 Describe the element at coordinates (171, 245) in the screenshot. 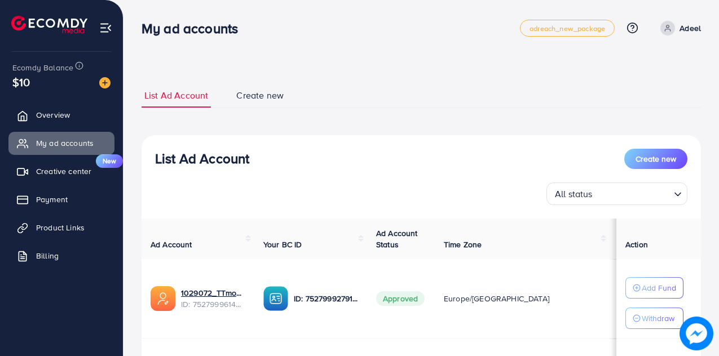

I see `span: Ad Account` at that location.